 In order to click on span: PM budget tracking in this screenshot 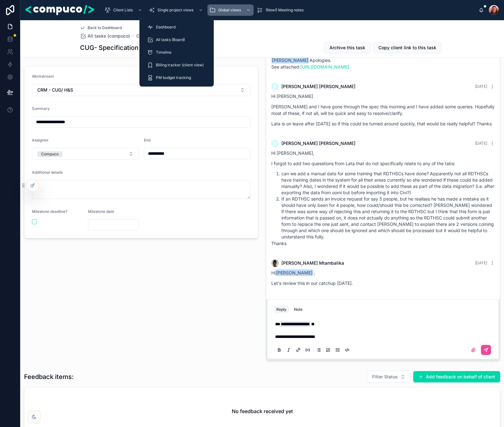, I will do `click(174, 77)`.